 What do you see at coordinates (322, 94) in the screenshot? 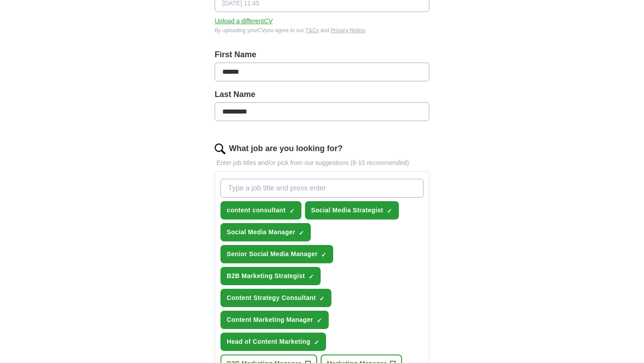
I see `label: Last Name` at bounding box center [322, 94].